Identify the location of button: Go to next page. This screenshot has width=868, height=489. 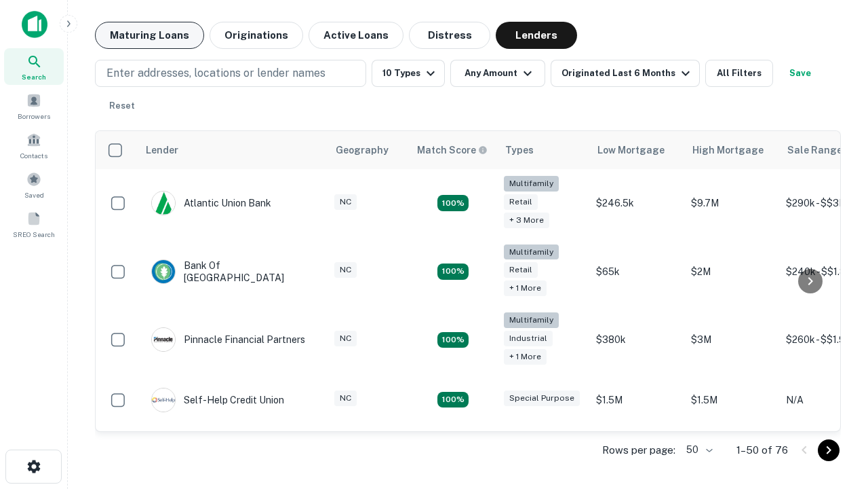
(829, 450).